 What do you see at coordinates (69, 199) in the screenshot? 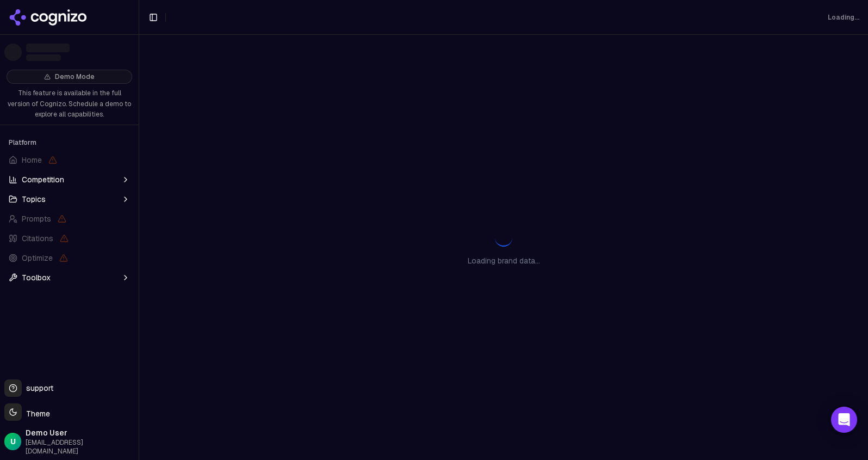
I see `button: Topics` at bounding box center [69, 199].